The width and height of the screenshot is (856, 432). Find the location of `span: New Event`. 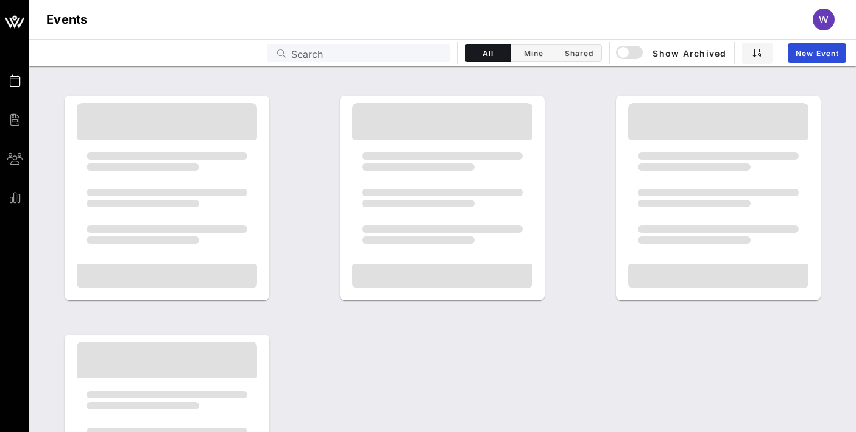

span: New Event is located at coordinates (817, 53).